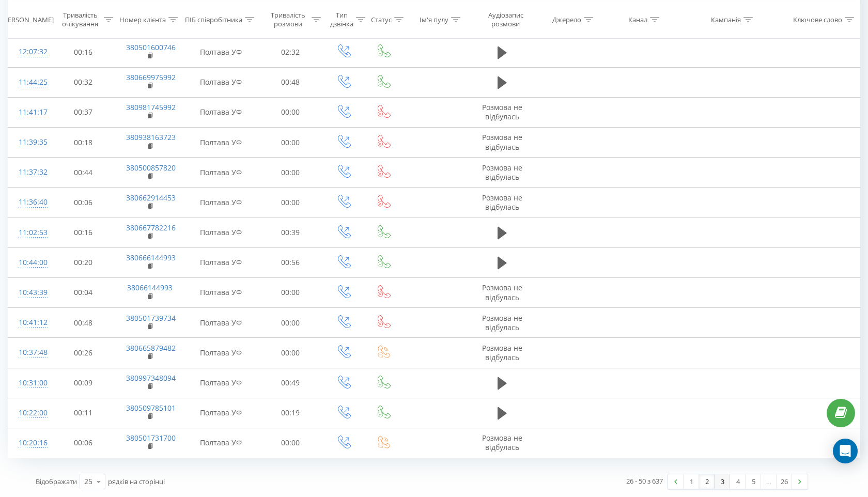 This screenshot has height=497, width=868. What do you see at coordinates (151, 167) in the screenshot?
I see `a: 380500857820` at bounding box center [151, 167].